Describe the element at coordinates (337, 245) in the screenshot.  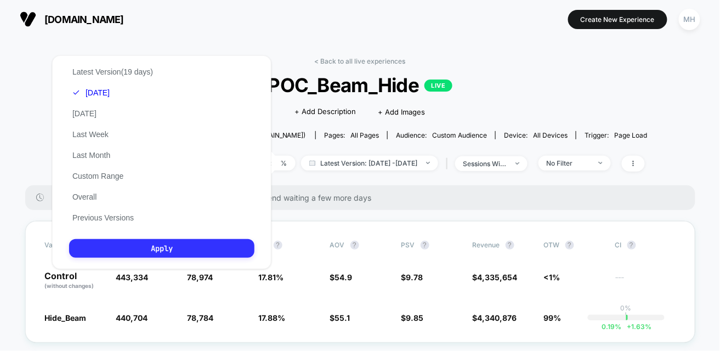
I see `span: AOV` at that location.